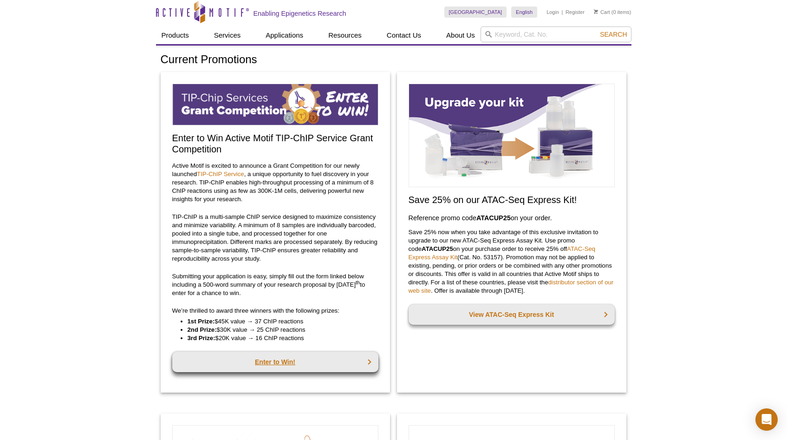  What do you see at coordinates (275, 362) in the screenshot?
I see `a: Enter to Win!` at bounding box center [275, 362].